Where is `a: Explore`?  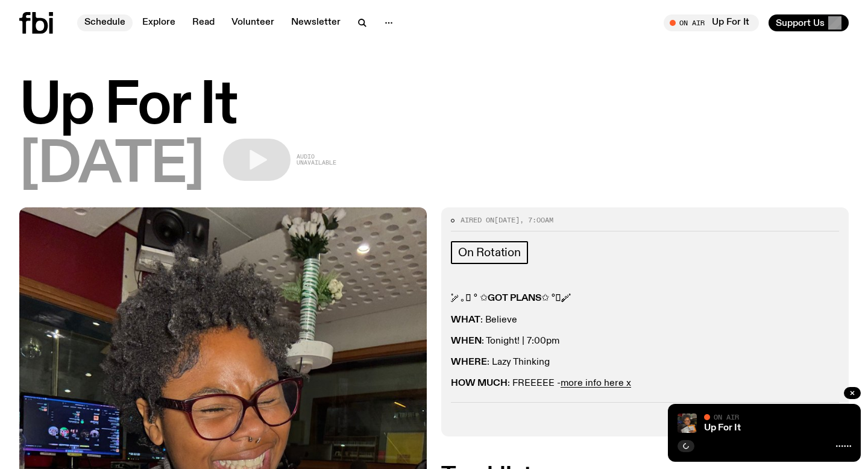 a: Explore is located at coordinates (158, 23).